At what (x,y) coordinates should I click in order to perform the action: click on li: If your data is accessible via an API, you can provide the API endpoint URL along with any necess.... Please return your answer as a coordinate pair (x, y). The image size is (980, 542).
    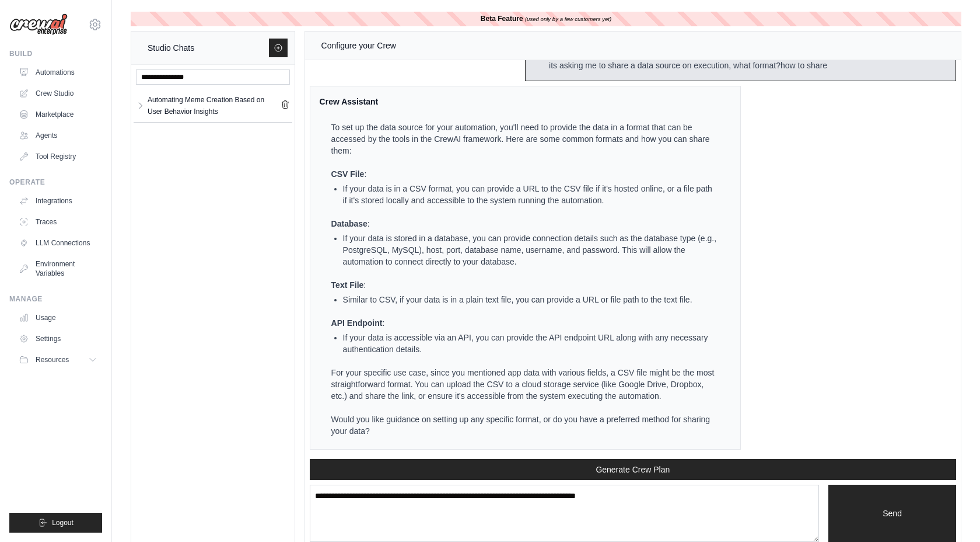
    Looking at the image, I should click on (529, 343).